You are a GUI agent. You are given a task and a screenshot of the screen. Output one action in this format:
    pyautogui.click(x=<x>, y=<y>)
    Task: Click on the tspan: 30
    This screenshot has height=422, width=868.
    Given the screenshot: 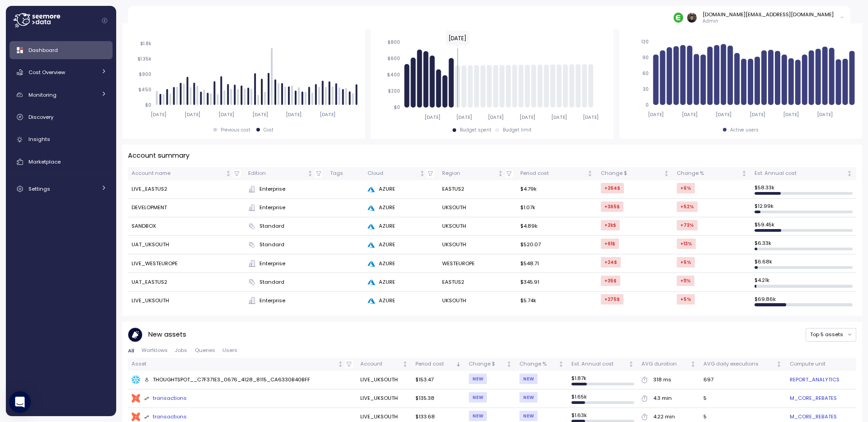 What is the action you would take?
    pyautogui.click(x=646, y=89)
    